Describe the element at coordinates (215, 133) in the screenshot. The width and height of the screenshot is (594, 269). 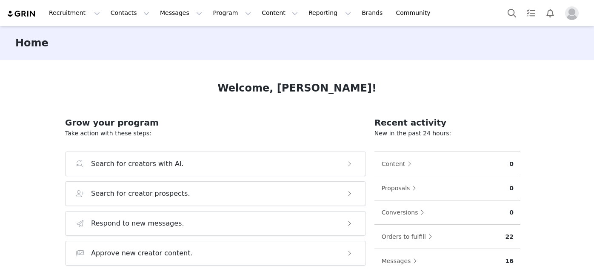
I see `p: Take action with these steps:` at that location.